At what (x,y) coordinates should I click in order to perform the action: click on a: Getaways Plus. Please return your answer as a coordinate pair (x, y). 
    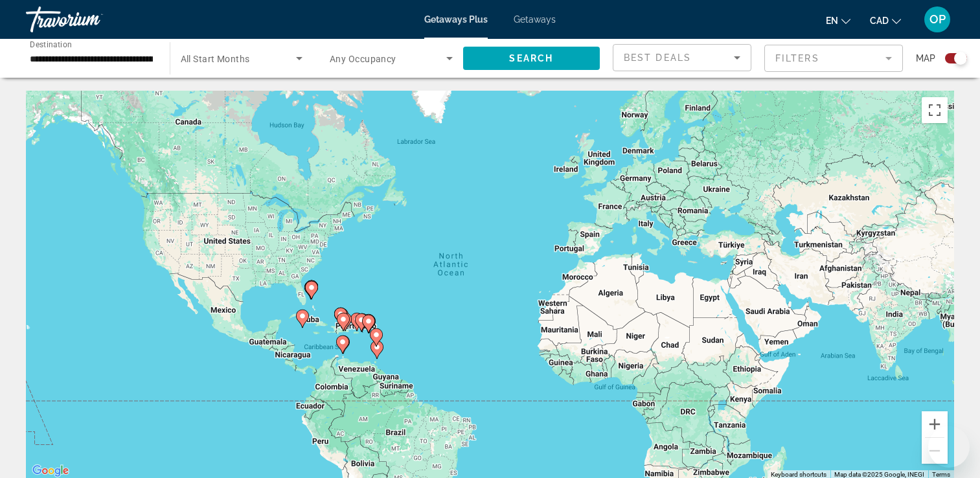
    Looking at the image, I should click on (456, 19).